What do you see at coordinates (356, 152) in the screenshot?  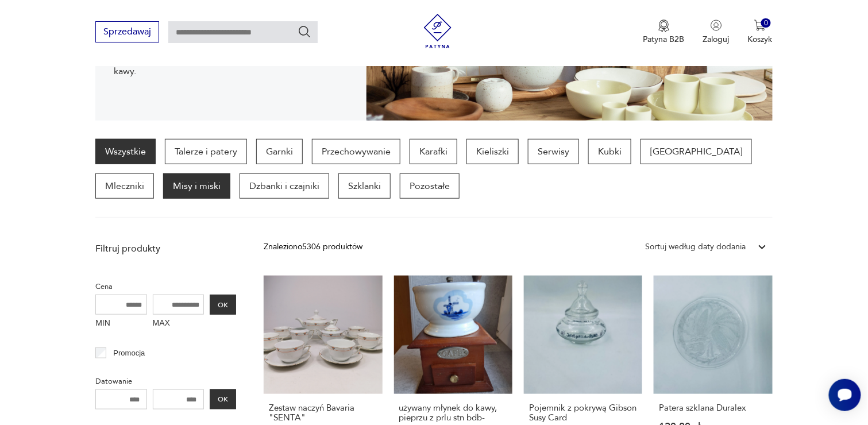 I see `p: Przechowywanie` at bounding box center [356, 152].